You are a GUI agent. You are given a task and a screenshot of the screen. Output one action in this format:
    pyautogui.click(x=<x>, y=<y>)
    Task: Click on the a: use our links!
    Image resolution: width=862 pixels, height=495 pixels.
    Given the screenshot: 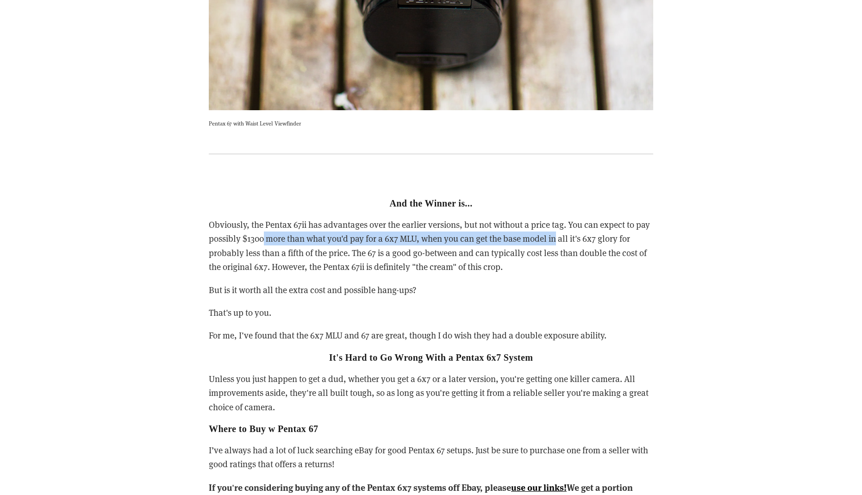 What is the action you would take?
    pyautogui.click(x=539, y=487)
    